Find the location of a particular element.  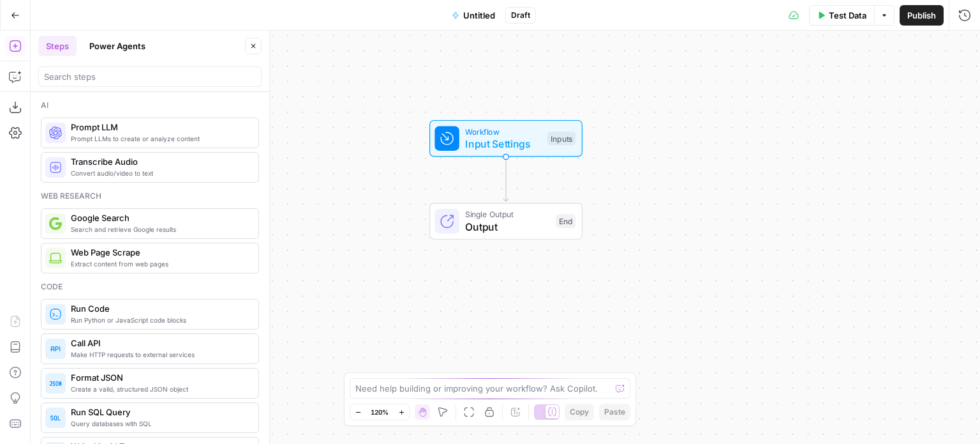

span: Web Page Scrape is located at coordinates (159, 253).